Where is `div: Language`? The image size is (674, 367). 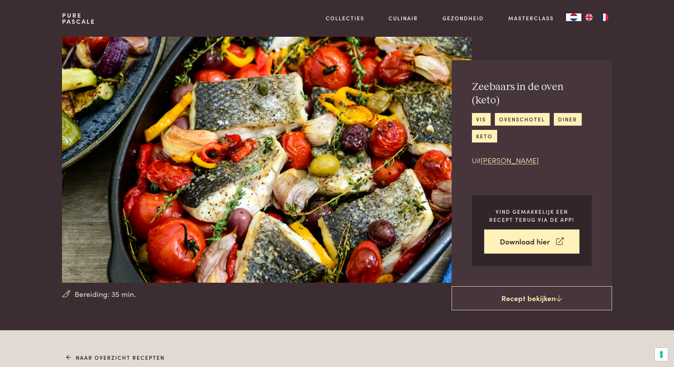 div: Language is located at coordinates (574, 17).